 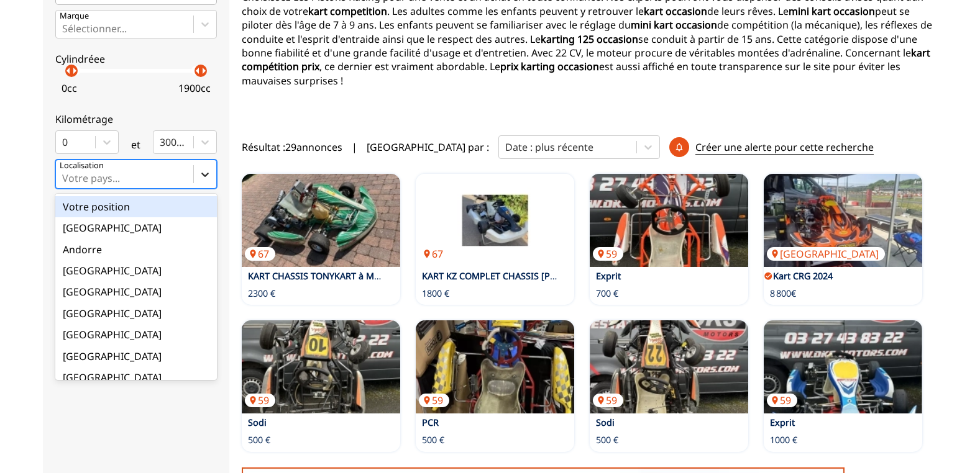 I want to click on p: Créer une alerte pour cette recherche, so click(x=784, y=147).